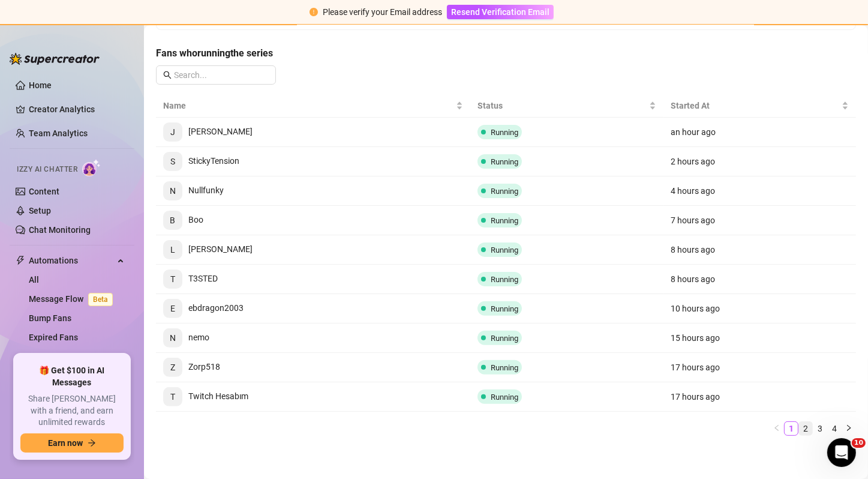  What do you see at coordinates (173, 220) in the screenshot?
I see `span: B` at bounding box center [173, 220].